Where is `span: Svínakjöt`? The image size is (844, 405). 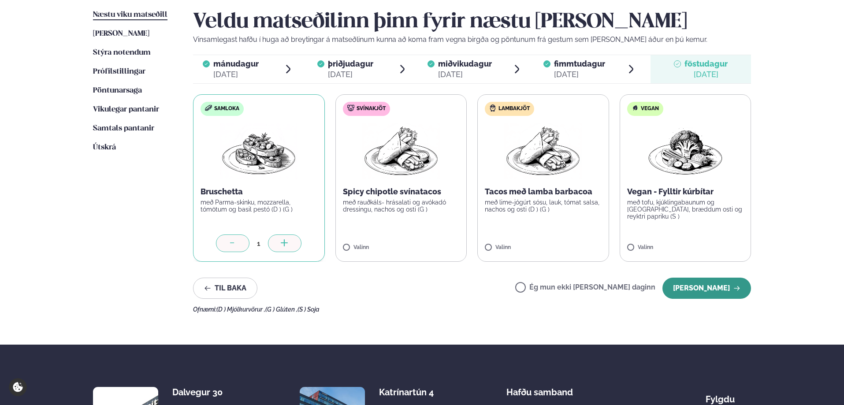 span: Svínakjöt is located at coordinates (371, 109).